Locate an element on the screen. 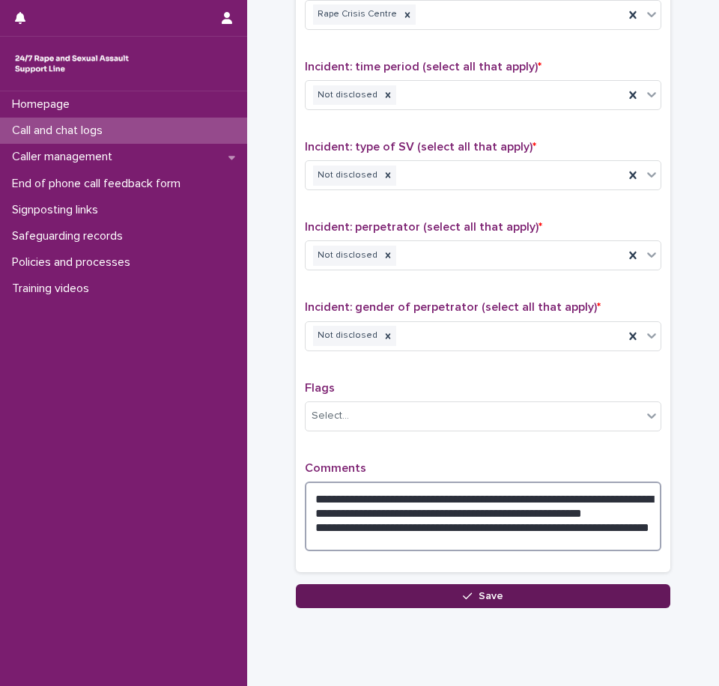  span: Save is located at coordinates (491, 596).